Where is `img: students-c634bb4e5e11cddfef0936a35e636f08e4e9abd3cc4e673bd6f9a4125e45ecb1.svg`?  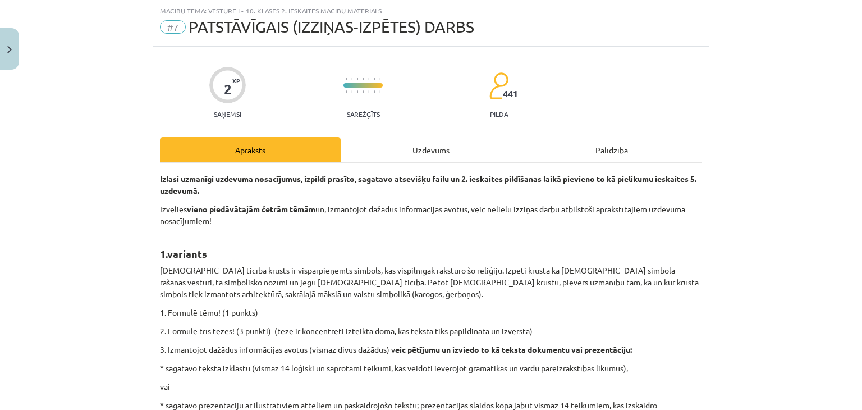
img: students-c634bb4e5e11cddfef0936a35e636f08e4e9abd3cc4e673bd6f9a4125e45ecb1.svg is located at coordinates (498, 86).